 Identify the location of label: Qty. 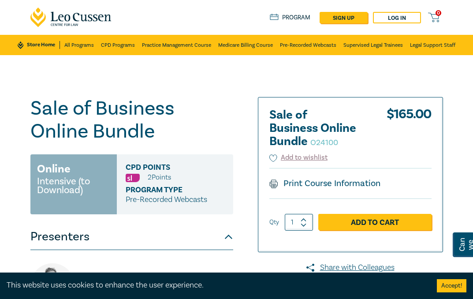
(274, 222).